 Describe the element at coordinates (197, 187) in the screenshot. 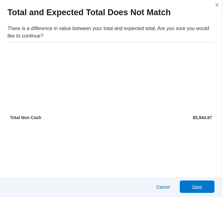

I see `button: Save` at that location.